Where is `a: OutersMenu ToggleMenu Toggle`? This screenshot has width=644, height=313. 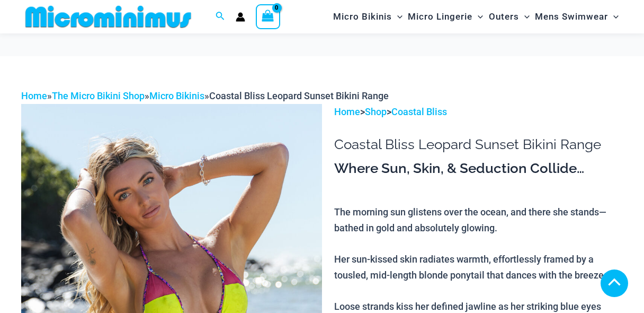 a: OutersMenu ToggleMenu Toggle is located at coordinates (509, 16).